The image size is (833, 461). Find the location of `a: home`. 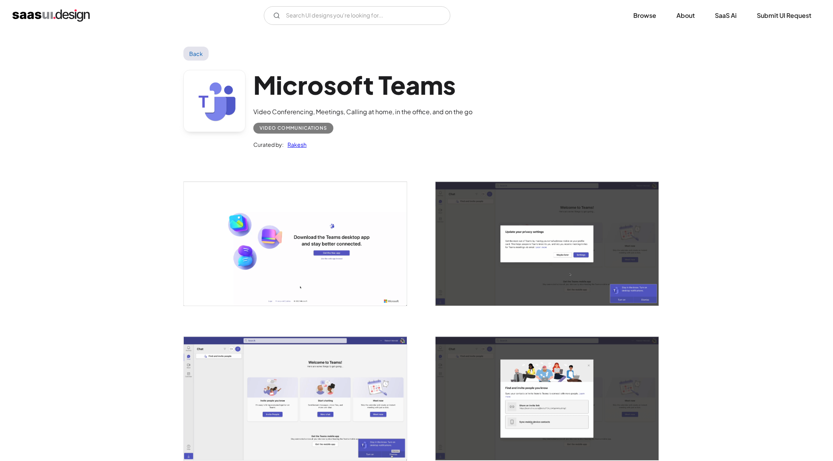

a: home is located at coordinates (51, 16).